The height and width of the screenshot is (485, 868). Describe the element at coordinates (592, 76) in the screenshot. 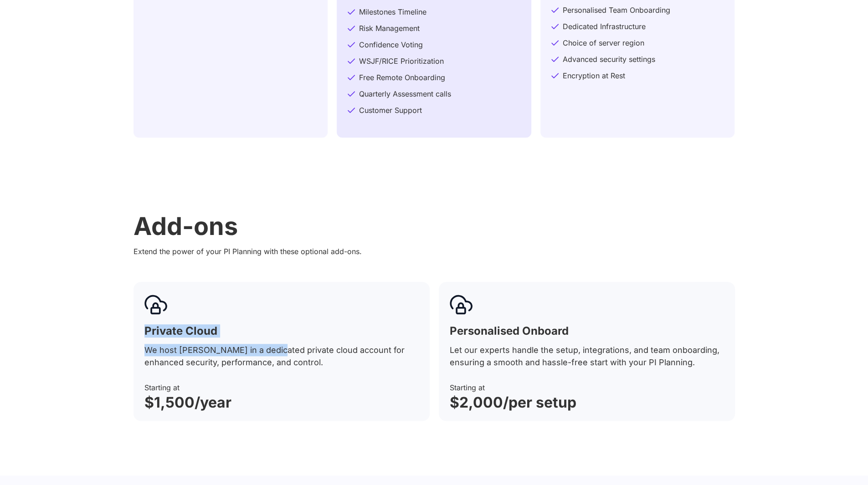

I see `span: Encryption at Rest` at that location.